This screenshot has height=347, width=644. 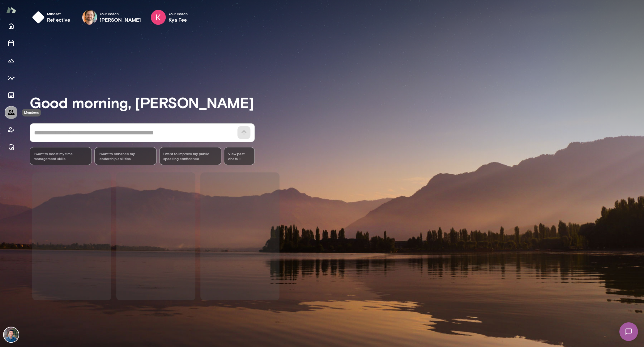 What do you see at coordinates (11, 61) in the screenshot?
I see `button: Growth Plan` at bounding box center [11, 61].